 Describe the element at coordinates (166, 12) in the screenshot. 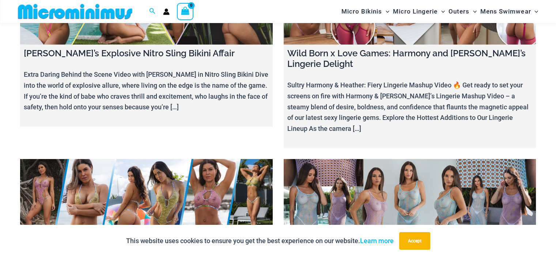

I see `a: Account icon link` at that location.